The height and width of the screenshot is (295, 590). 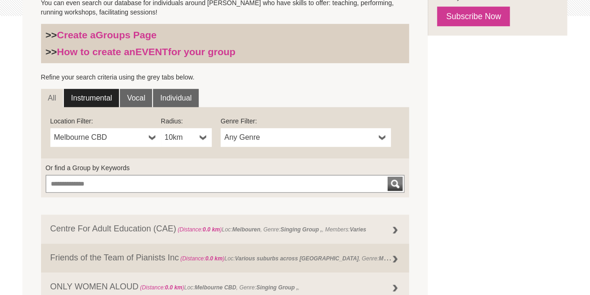 What do you see at coordinates (358, 229) in the screenshot?
I see `strong: Varies` at bounding box center [358, 229].